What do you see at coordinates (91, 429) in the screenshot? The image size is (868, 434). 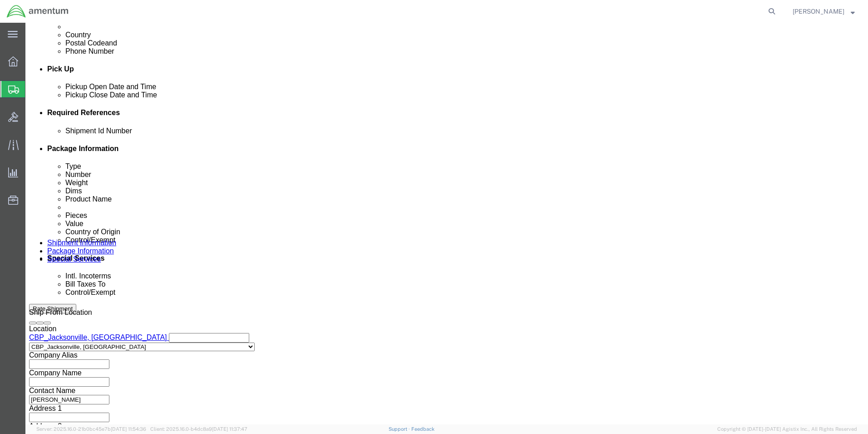 I see `span: Server: 2025.16.0-21b0bc45e7b` at bounding box center [91, 429].